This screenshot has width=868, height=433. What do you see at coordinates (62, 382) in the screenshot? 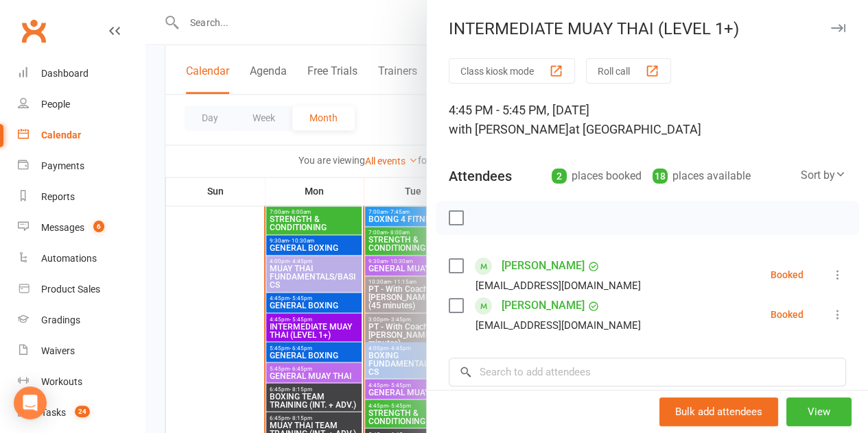
I see `div: Workouts` at bounding box center [62, 382].